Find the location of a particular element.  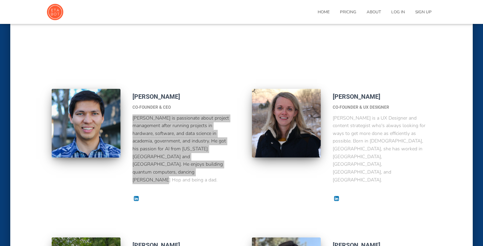

a: Sign Up is located at coordinates (423, 12).